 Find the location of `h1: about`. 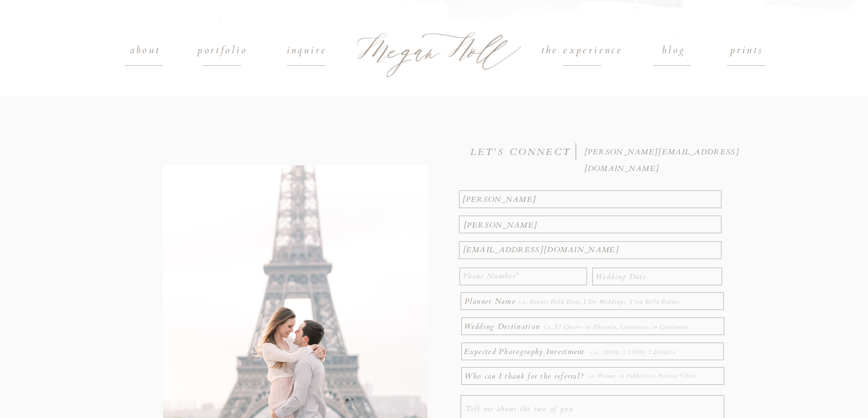

h1: about is located at coordinates (145, 51).